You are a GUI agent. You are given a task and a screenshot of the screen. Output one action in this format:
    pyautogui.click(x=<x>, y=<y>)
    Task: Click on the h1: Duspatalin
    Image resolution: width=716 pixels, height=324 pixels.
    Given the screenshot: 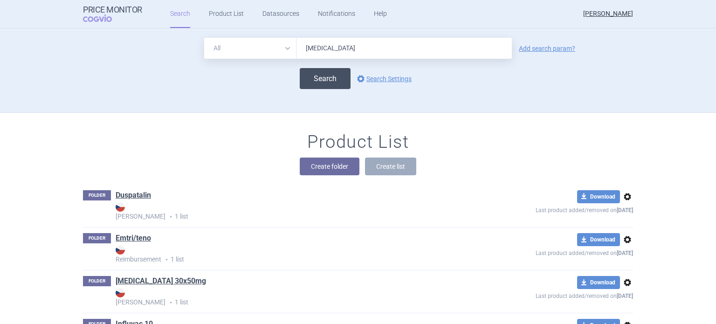 What is the action you would take?
    pyautogui.click(x=133, y=196)
    